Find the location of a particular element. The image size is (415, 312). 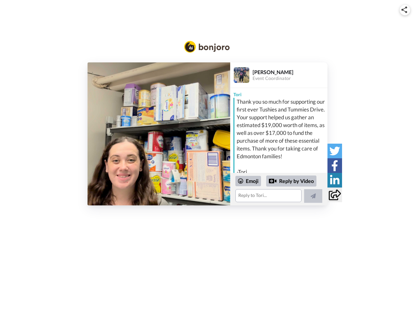

img: Bonjoro Logo is located at coordinates (207, 47).